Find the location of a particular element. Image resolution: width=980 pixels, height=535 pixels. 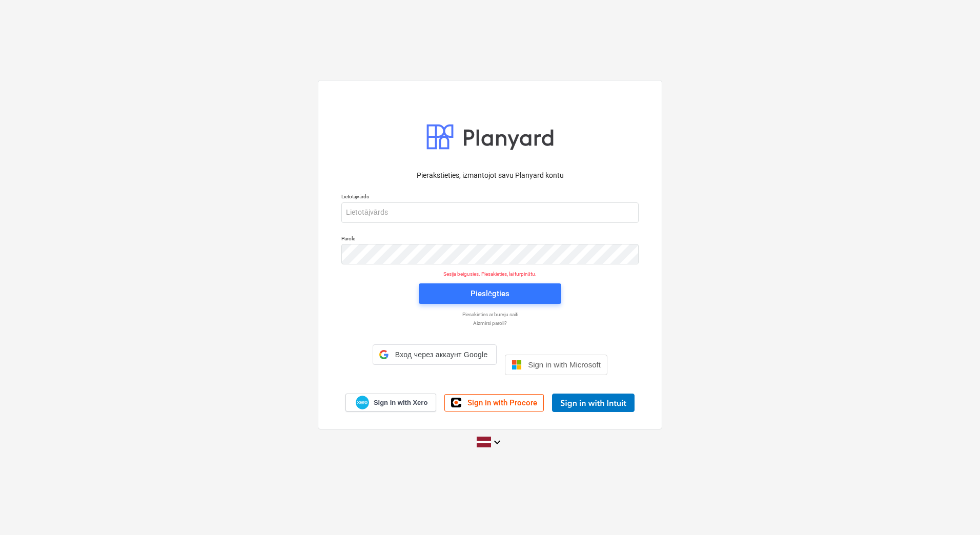

input: Lietotājvārds is located at coordinates (490, 212).